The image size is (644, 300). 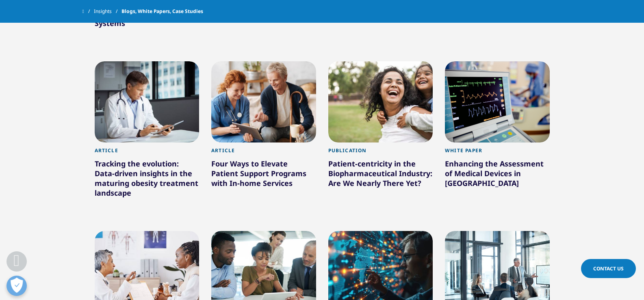 What do you see at coordinates (264, 175) in the screenshot?
I see `a: Article Four Ways to Elevate Patient Support Programs with In-home Services` at bounding box center [264, 175].